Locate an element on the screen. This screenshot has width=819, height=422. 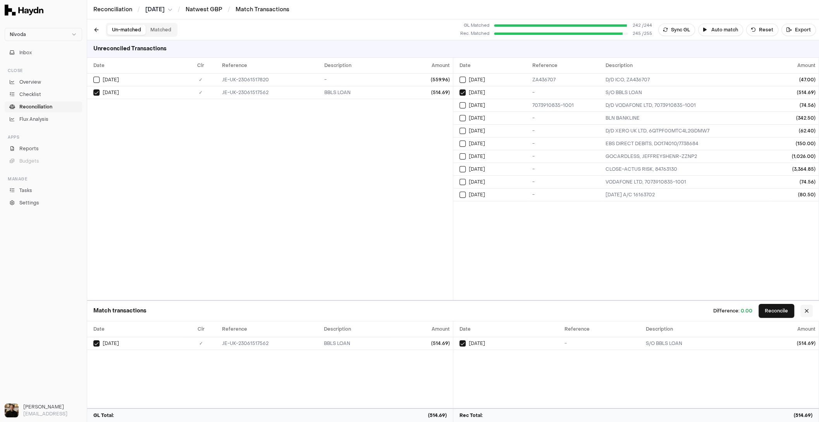
span: Reconciliation is located at coordinates (36, 107).